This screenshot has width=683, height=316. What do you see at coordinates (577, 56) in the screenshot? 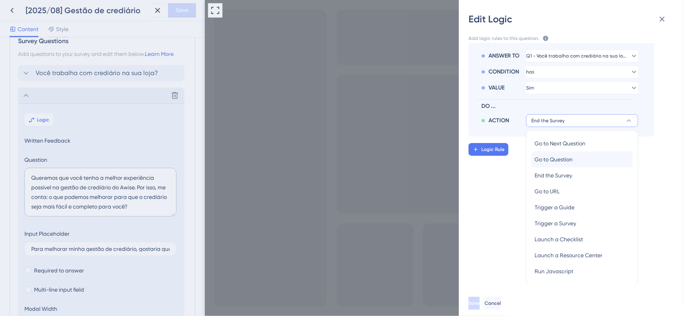
I see `span: Q1 - Você trabalha com crediário na sua loja?` at bounding box center [577, 56].